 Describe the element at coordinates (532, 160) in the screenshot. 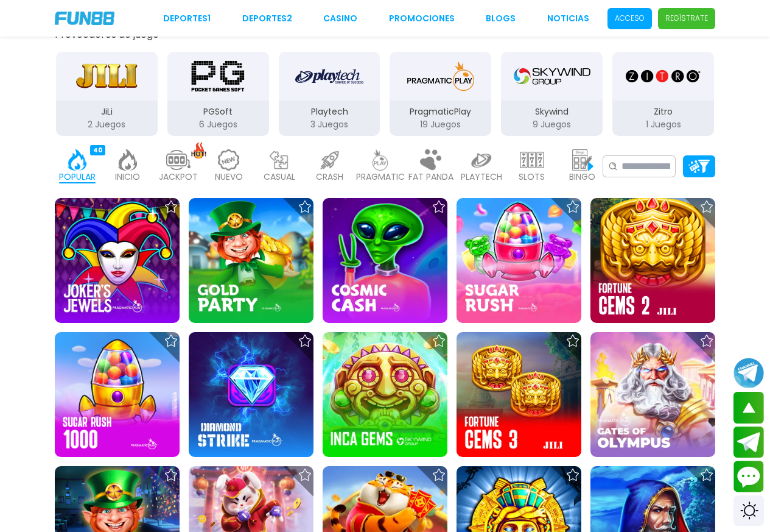

I see `img: slots_light.webp` at that location.